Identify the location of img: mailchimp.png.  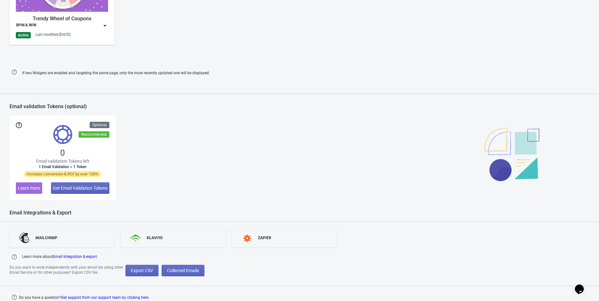
(25, 238).